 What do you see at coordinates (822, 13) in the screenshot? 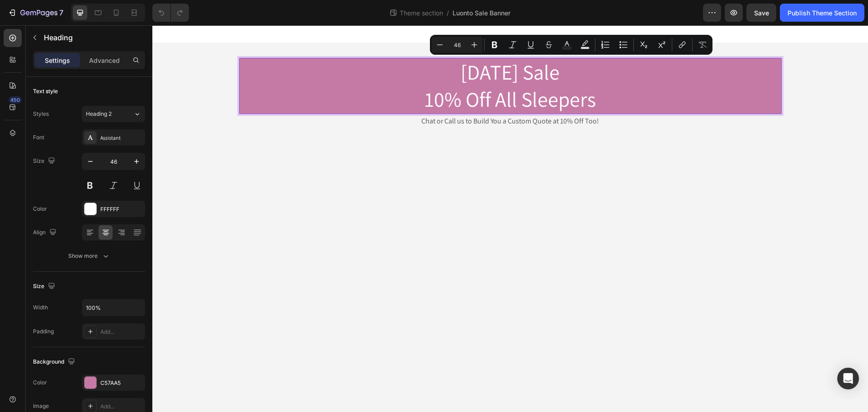
I see `div: Publish Theme Section` at bounding box center [822, 13].